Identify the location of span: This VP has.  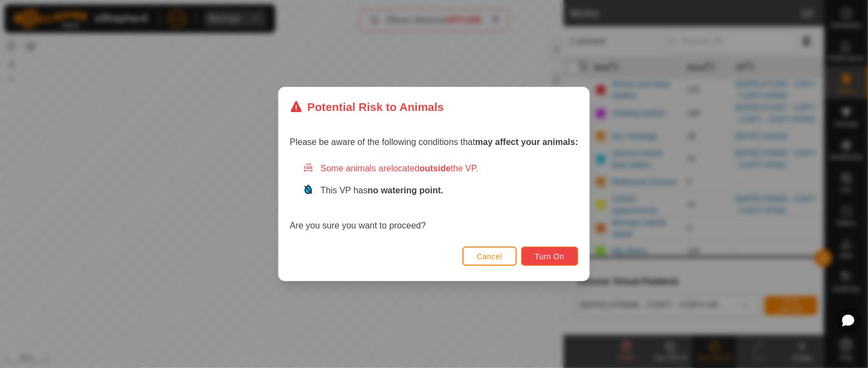
(382, 190).